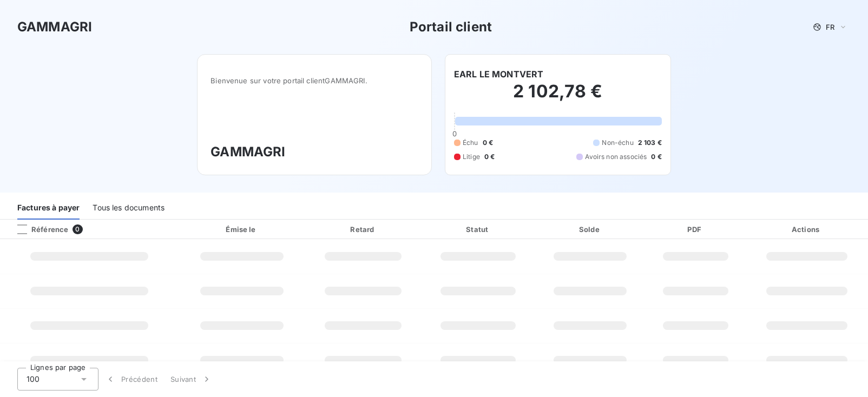 The height and width of the screenshot is (397, 868). What do you see at coordinates (615, 157) in the screenshot?
I see `span: Avoirs non associés` at bounding box center [615, 157].